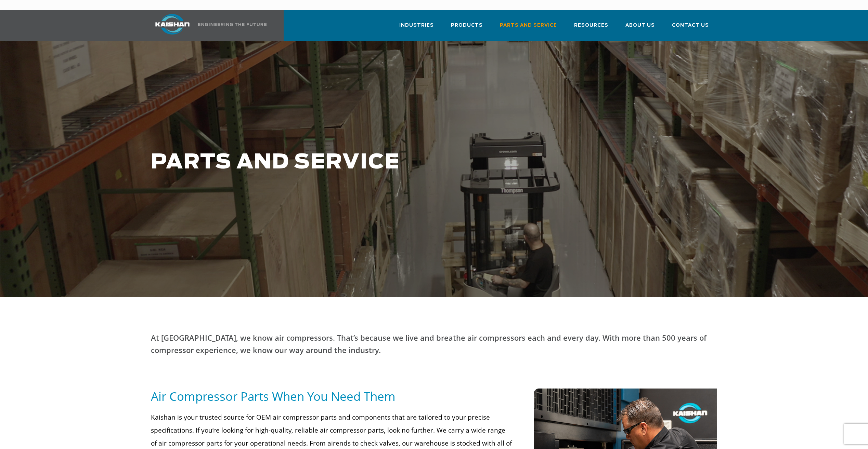  Describe the element at coordinates (591, 28) in the screenshot. I see `a: Resources` at that location.